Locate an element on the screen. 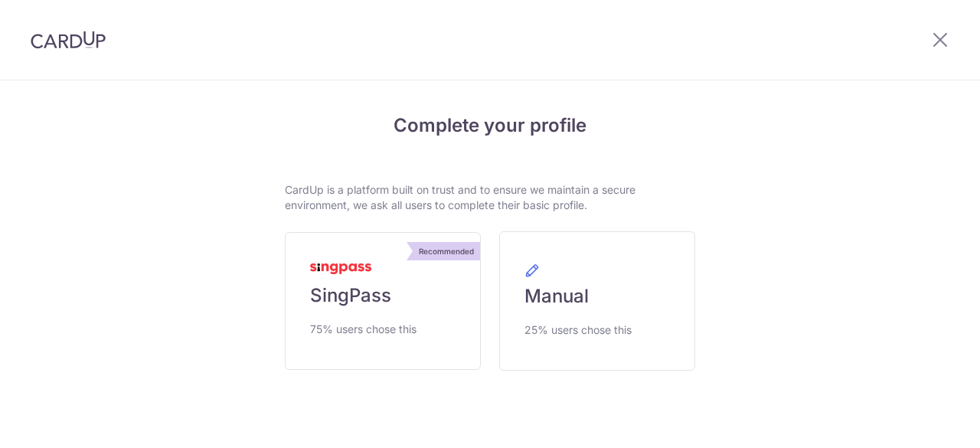 The width and height of the screenshot is (980, 448). span: 75% users chose this is located at coordinates (363, 329).